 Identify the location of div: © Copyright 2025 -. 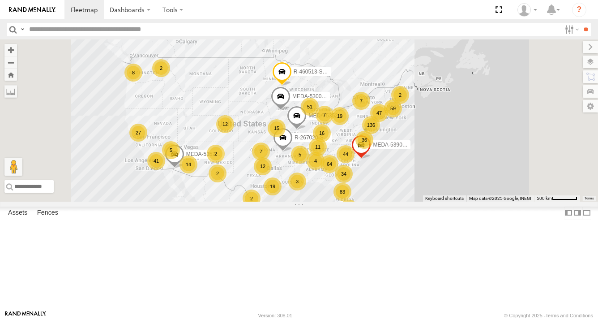
(548, 315).